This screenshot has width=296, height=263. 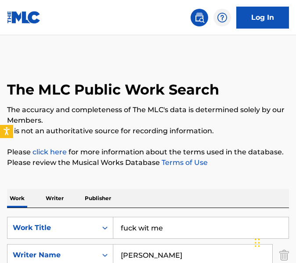 What do you see at coordinates (222, 18) in the screenshot?
I see `img: help` at bounding box center [222, 18].